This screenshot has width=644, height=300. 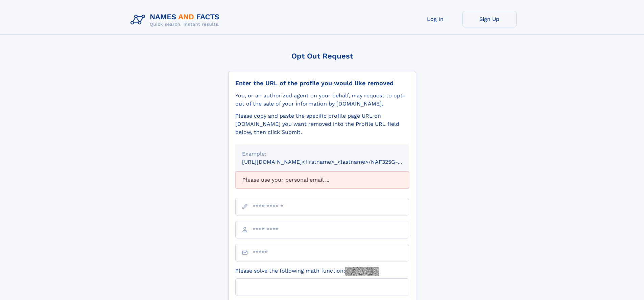 What do you see at coordinates (322, 83) in the screenshot?
I see `div: Enter the URL of the profile you would like removed` at bounding box center [322, 83].